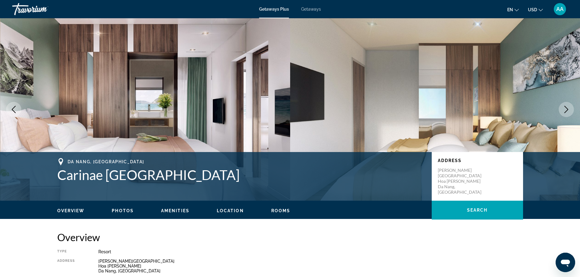 The width and height of the screenshot is (580, 277). I want to click on span: Amenities, so click(175, 211).